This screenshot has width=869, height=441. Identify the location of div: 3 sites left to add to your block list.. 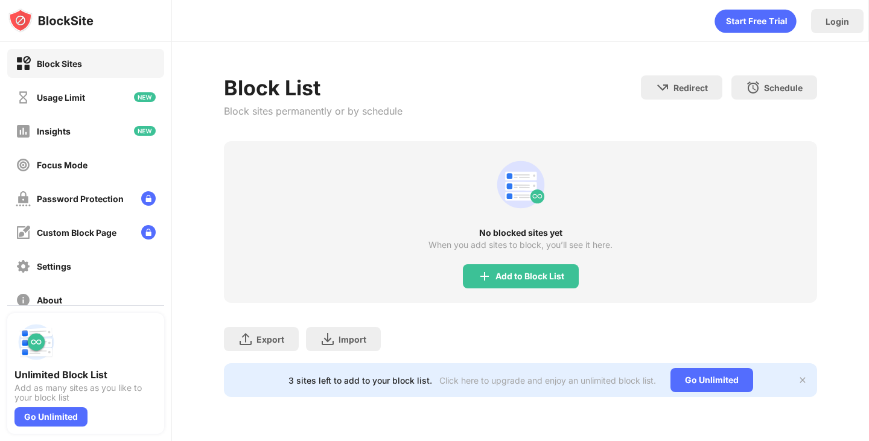
(360, 380).